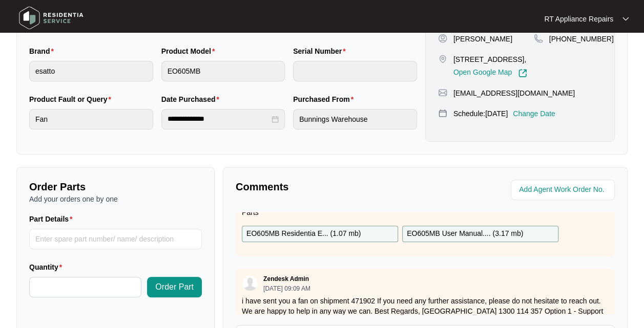 This screenshot has height=328, width=644. Describe the element at coordinates (192, 99) in the screenshot. I see `label: Date Purchased` at that location.